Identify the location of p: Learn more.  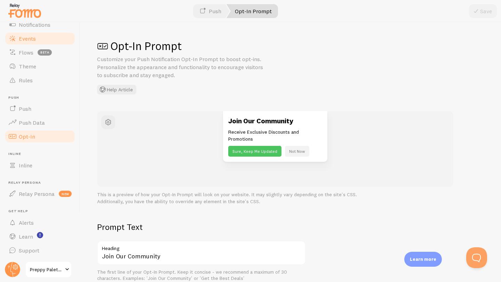
(423, 259).